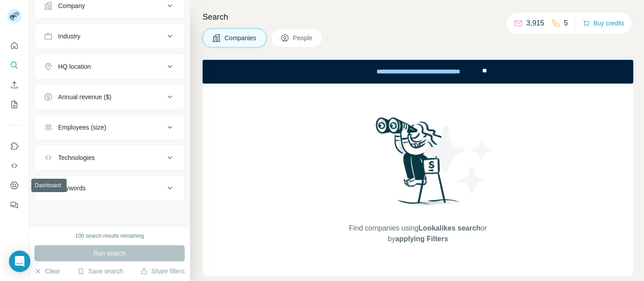 The width and height of the screenshot is (644, 281). Describe the element at coordinates (15, 105) in the screenshot. I see `button: My lists` at that location.